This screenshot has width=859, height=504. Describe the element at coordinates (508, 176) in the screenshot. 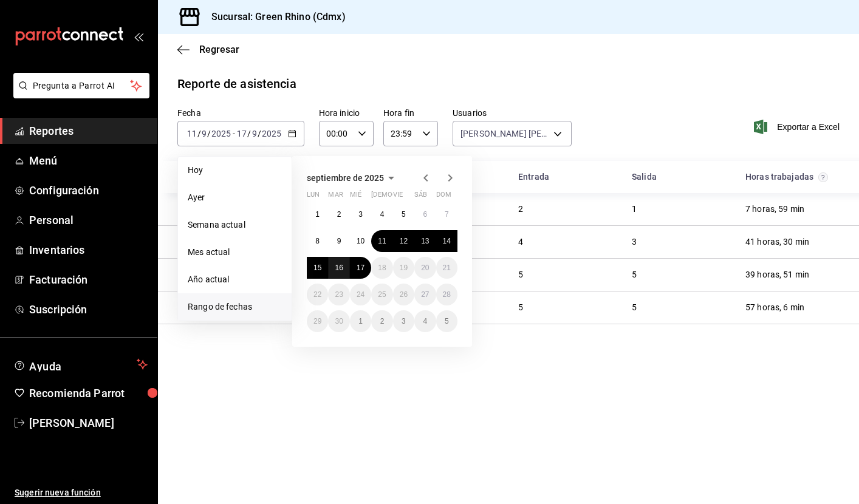

I see `div: Head` at that location.